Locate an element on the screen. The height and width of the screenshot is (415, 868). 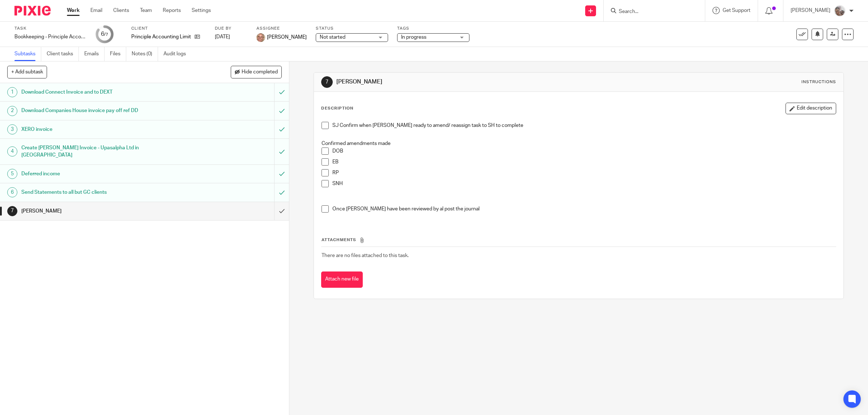
p: EB is located at coordinates (584, 162).